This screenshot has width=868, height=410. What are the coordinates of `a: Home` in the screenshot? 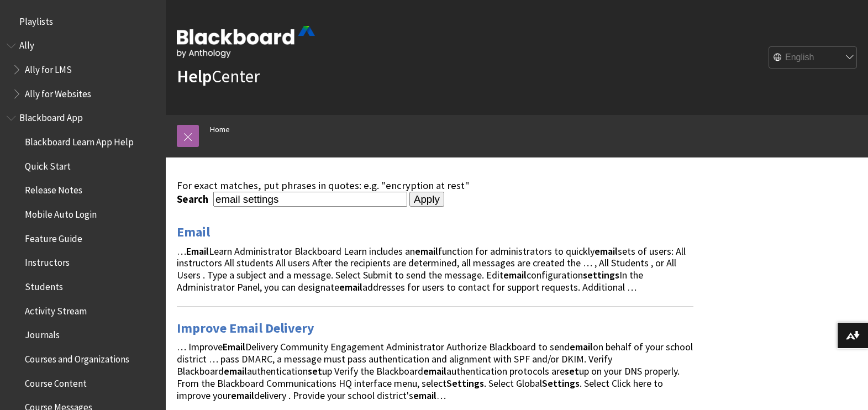 It's located at (220, 130).